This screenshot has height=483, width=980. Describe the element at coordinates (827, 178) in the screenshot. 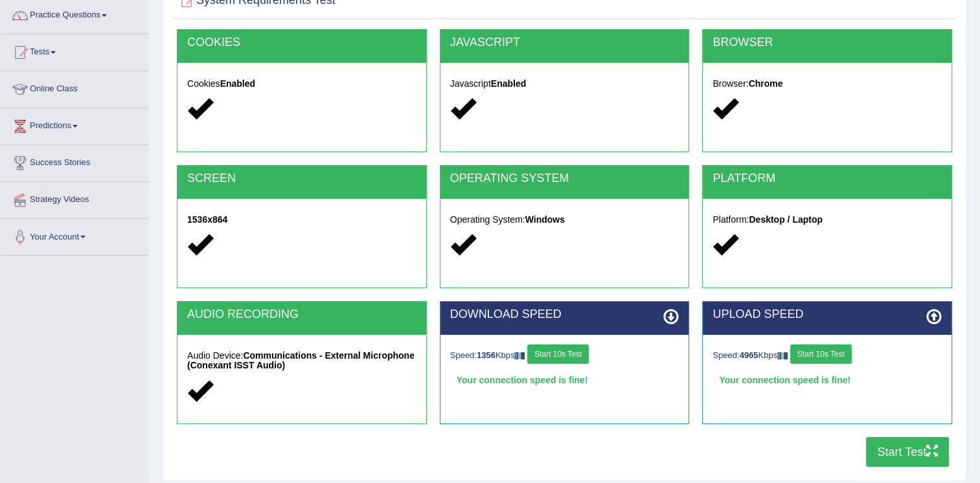

I see `h2: PLATFORM` at that location.